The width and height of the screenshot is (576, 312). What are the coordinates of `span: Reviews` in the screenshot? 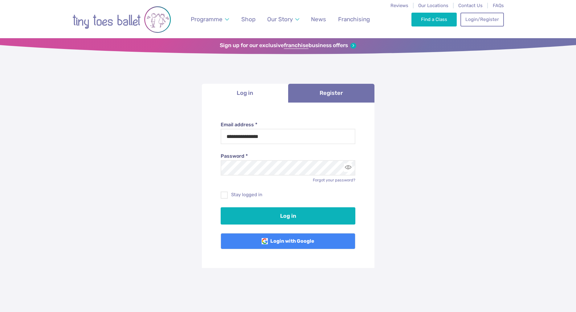 It's located at (400, 6).